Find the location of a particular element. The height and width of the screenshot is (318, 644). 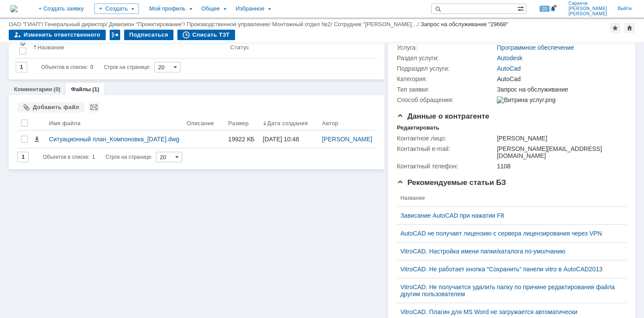

div: Создать is located at coordinates (117, 9).